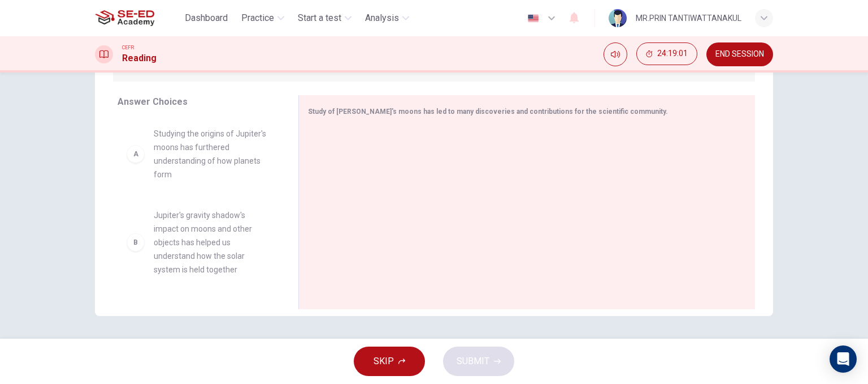  Describe the element at coordinates (384, 361) in the screenshot. I see `span: SKIP` at that location.